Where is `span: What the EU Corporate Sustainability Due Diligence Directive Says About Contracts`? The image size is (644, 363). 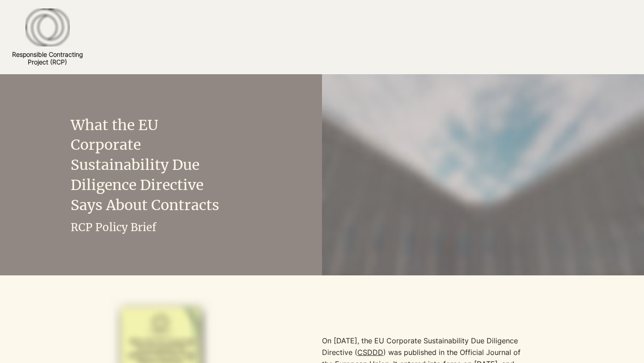 span: What the EU Corporate Sustainability Due Diligence Directive Says About Contracts is located at coordinates (145, 165).